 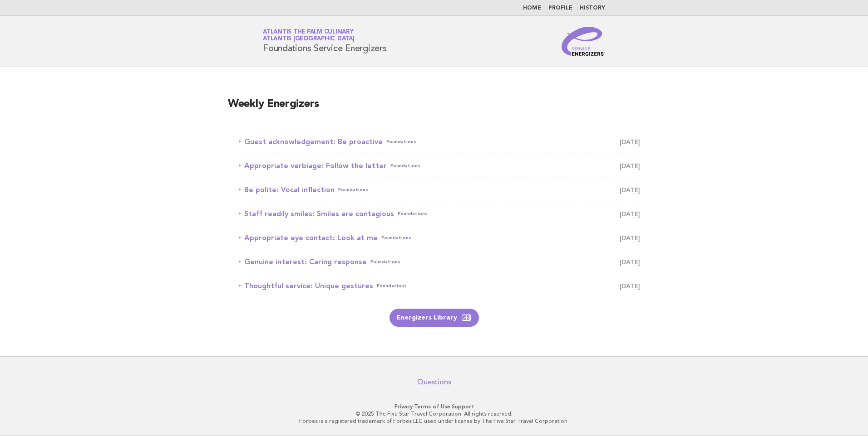 What do you see at coordinates (592, 8) in the screenshot?
I see `a: History` at bounding box center [592, 8].